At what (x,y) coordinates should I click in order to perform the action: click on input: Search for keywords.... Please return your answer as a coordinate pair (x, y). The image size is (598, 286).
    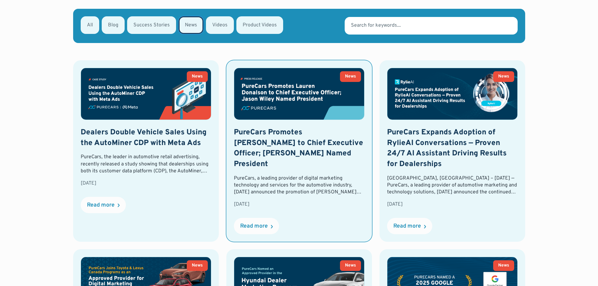
    Looking at the image, I should click on (431, 26).